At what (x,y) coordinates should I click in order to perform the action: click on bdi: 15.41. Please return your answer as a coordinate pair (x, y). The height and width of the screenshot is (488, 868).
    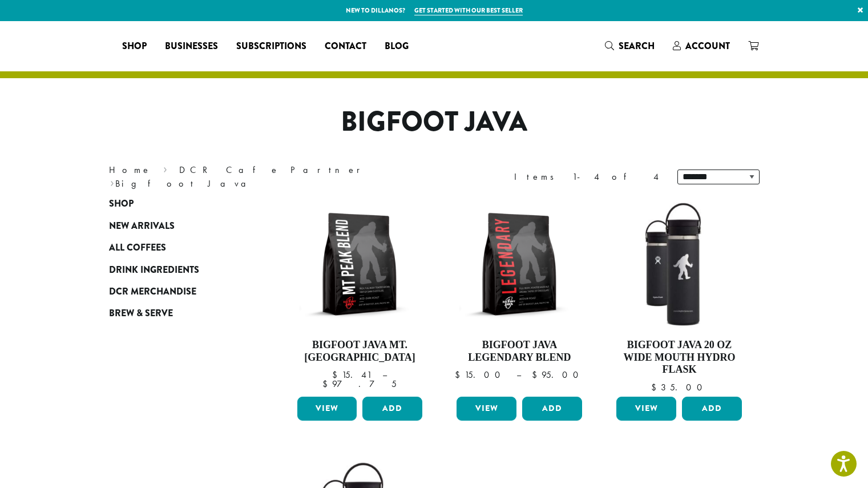
    Looking at the image, I should click on (352, 375).